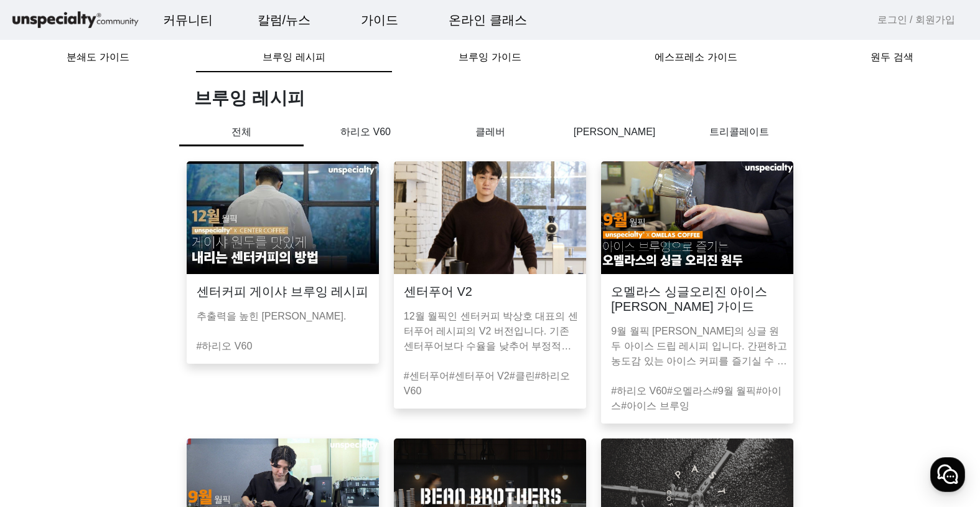 This screenshot has height=507, width=980. What do you see at coordinates (294, 57) in the screenshot?
I see `span: 브루잉 레시피` at bounding box center [294, 57].